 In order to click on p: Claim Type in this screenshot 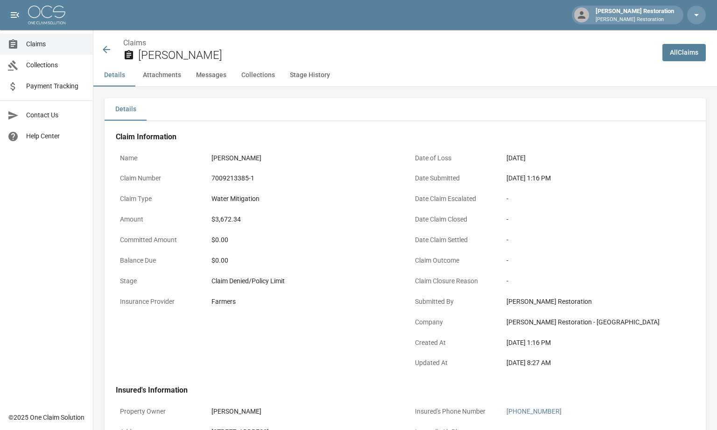, I will do `click(158, 199)`.